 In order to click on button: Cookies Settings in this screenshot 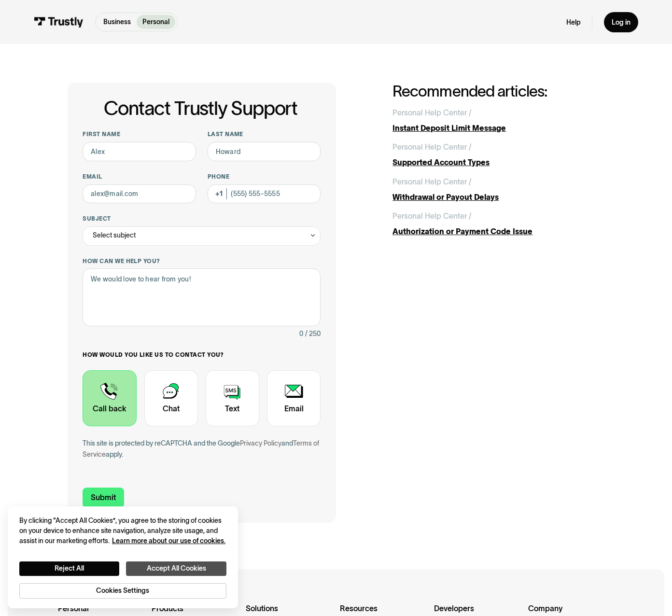, I will do `click(123, 591)`.